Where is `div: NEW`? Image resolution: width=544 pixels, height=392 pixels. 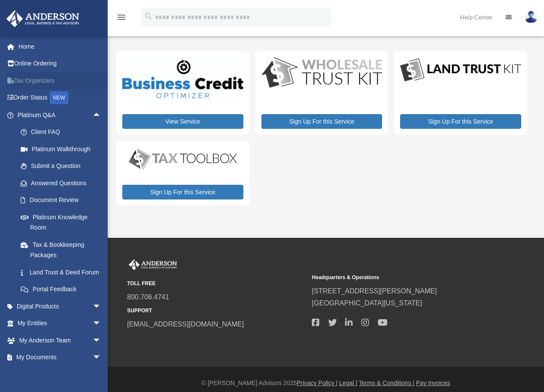 div: NEW is located at coordinates (59, 98).